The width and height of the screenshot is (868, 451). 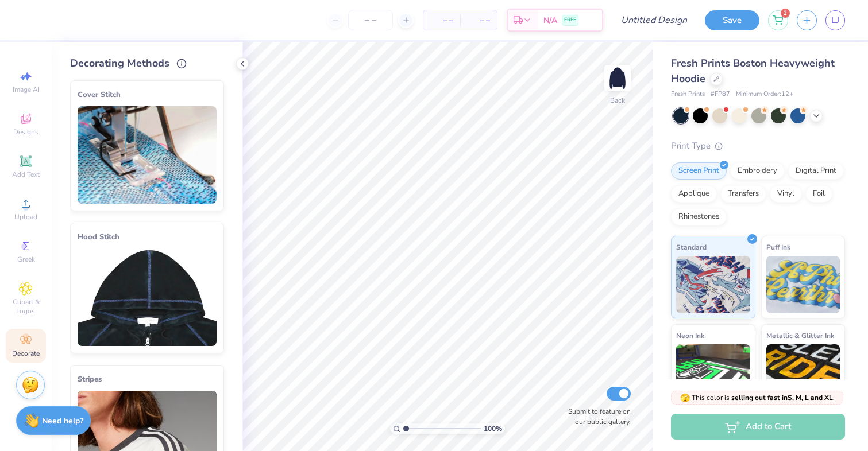 I want to click on button: Save, so click(x=732, y=20).